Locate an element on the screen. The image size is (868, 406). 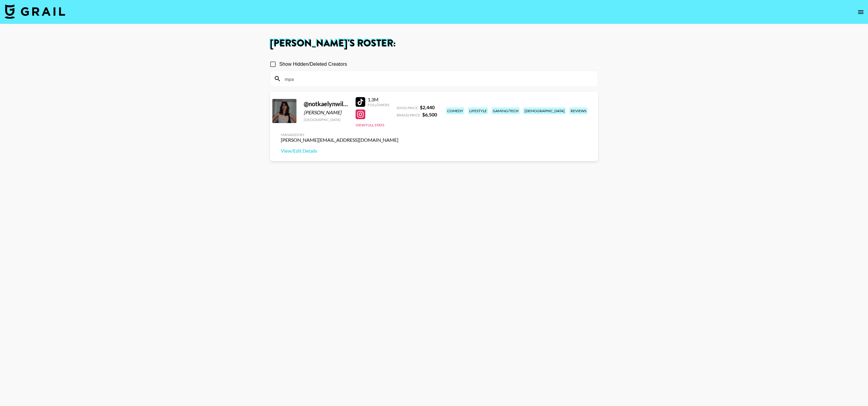
div: 1.3M is located at coordinates (378, 100).